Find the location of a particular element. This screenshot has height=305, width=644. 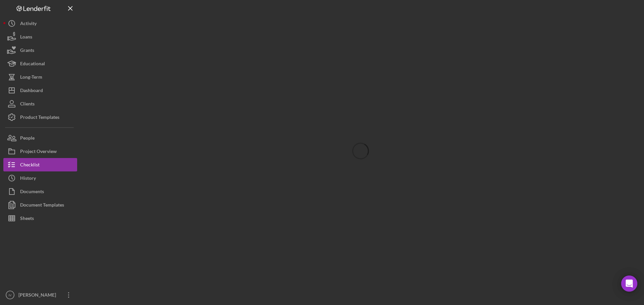

a: Document Templates is located at coordinates (40, 205).